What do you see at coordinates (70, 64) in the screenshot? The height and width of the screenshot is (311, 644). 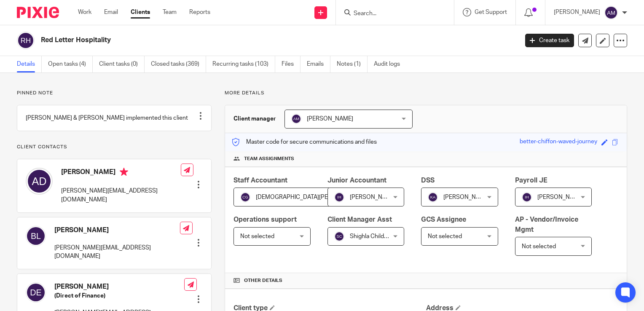 I see `a: Open tasks (4)` at bounding box center [70, 64].